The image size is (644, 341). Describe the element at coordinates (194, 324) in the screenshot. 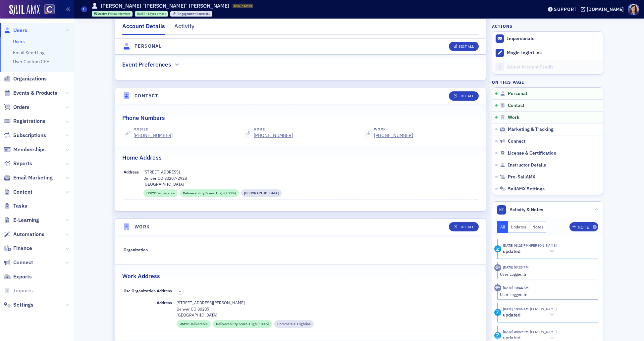

I see `div: USPS: Deliverable` at that location.